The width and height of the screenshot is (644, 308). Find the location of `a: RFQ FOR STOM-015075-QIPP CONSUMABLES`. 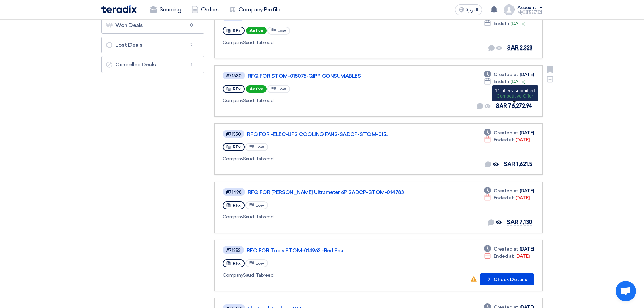

a: RFQ FOR STOM-015075-QIPP CONSUMABLES is located at coordinates (333, 76).